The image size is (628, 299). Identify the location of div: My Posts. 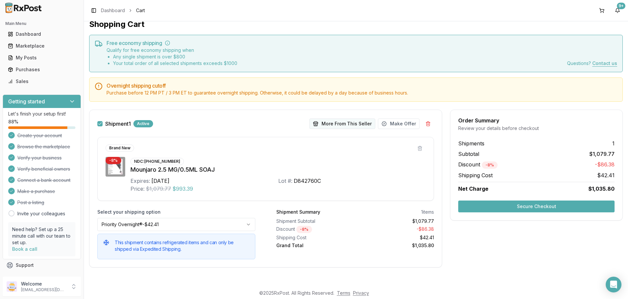
(42, 58).